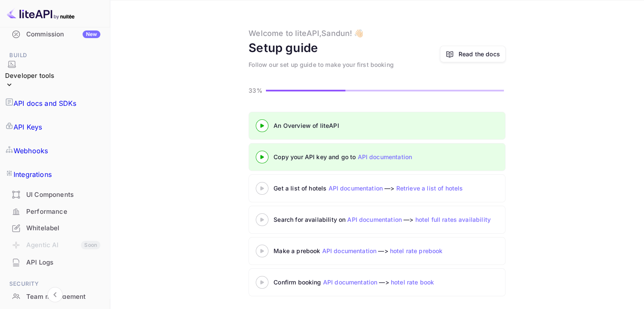 This screenshot has width=644, height=309. What do you see at coordinates (453, 219) in the screenshot?
I see `a: hotel full rates availability` at bounding box center [453, 219].